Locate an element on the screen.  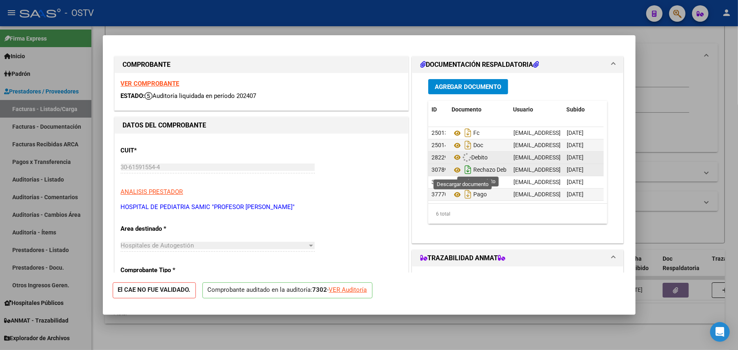
span: Hospitales de Autogestión is located at coordinates (157, 245).